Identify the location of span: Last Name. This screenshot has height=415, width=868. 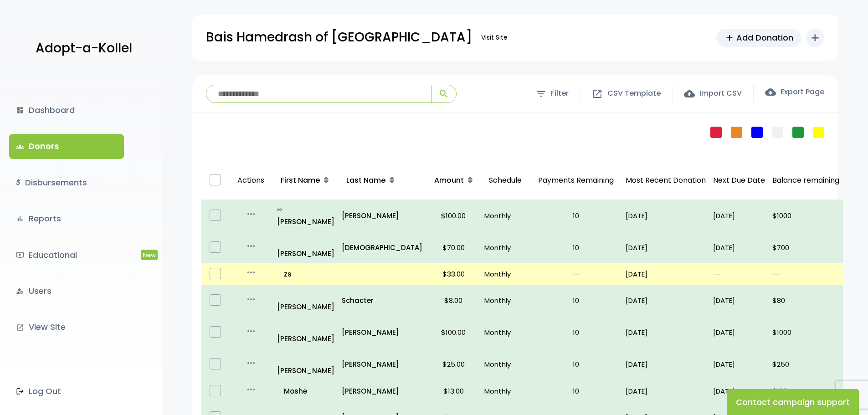
(366, 180).